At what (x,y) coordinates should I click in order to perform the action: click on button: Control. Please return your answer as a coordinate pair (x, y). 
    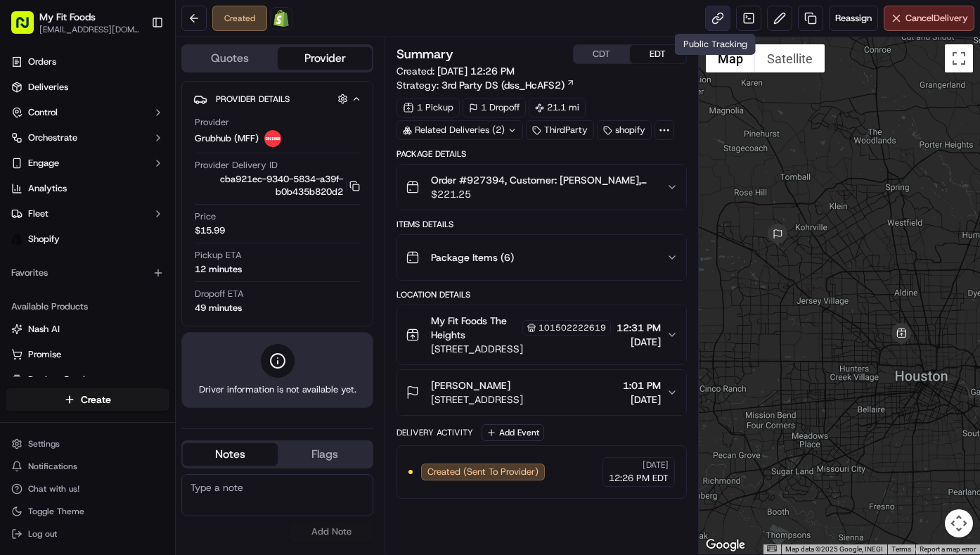
    Looking at the image, I should click on (88, 112).